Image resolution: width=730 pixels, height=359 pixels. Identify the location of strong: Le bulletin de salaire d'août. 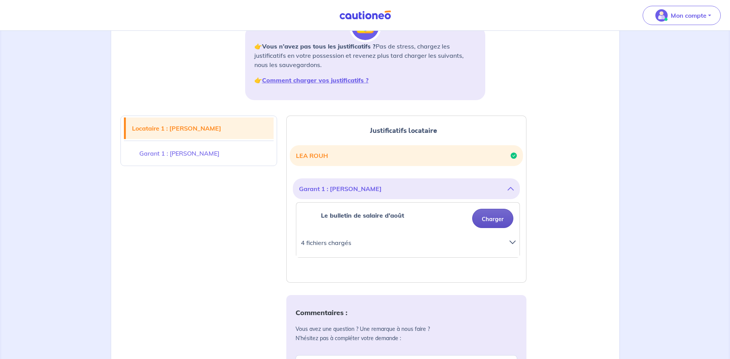
(363, 215).